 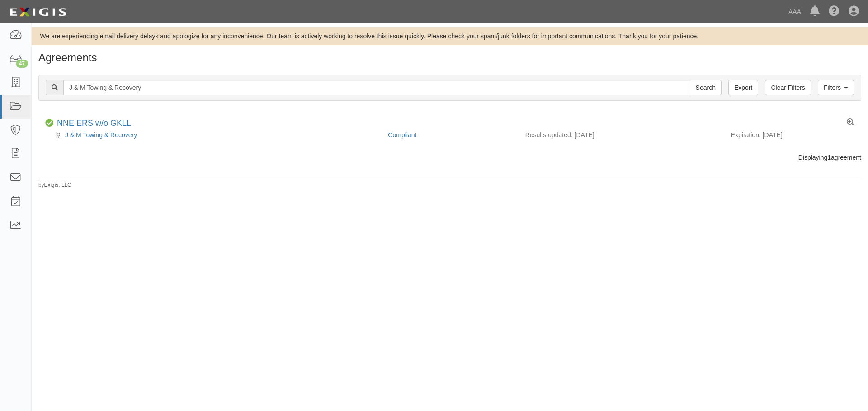 What do you see at coordinates (101, 135) in the screenshot?
I see `a: J & M Towing & Recovery` at bounding box center [101, 135].